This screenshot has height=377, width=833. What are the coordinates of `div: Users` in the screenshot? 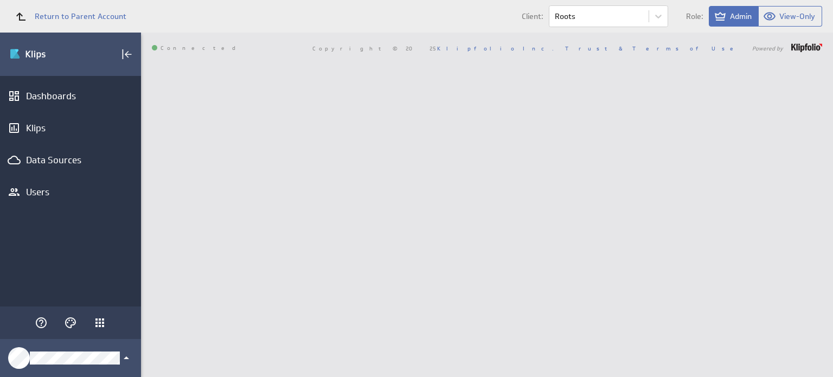 It's located at (70, 192).